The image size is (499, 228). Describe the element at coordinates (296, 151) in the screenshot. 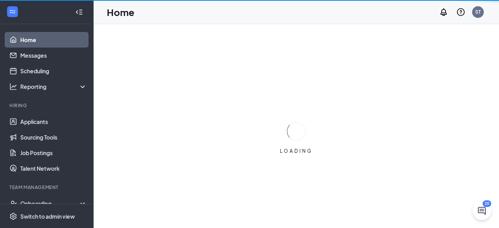

I see `div: LOADING` at that location.